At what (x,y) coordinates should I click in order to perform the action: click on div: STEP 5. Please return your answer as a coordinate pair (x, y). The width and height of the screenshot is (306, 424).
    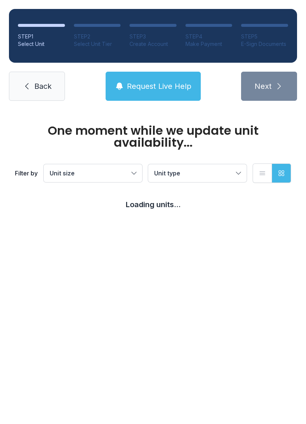
    Looking at the image, I should click on (265, 37).